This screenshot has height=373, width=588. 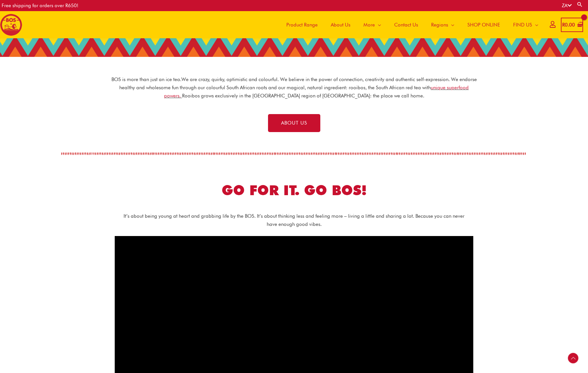 What do you see at coordinates (302, 25) in the screenshot?
I see `a: Product Range` at bounding box center [302, 25].